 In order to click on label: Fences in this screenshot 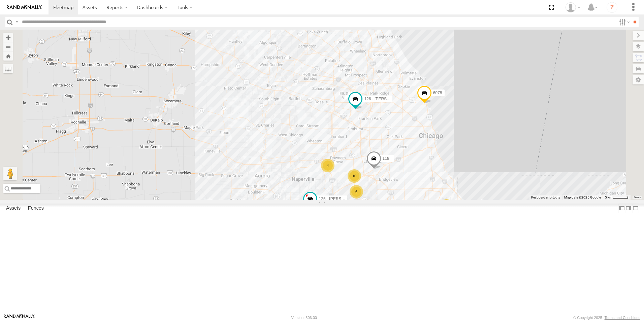, I will do `click(35, 208)`.